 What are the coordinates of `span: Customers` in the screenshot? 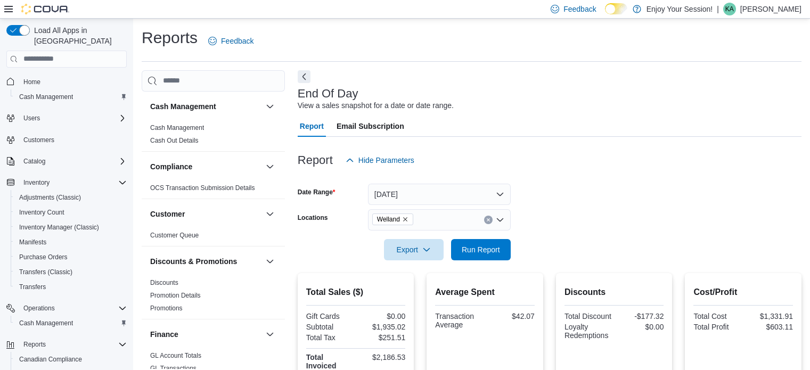 It's located at (39, 140).